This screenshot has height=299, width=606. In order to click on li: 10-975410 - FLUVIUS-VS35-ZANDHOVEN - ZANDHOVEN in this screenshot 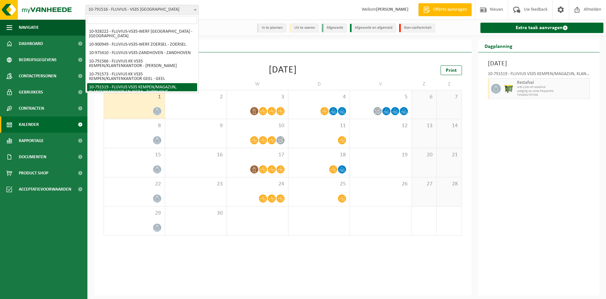, I will do `click(142, 53)`.